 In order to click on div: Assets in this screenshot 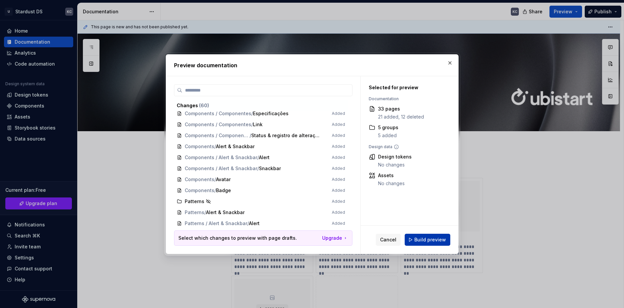, I will do `click(392, 176)`.